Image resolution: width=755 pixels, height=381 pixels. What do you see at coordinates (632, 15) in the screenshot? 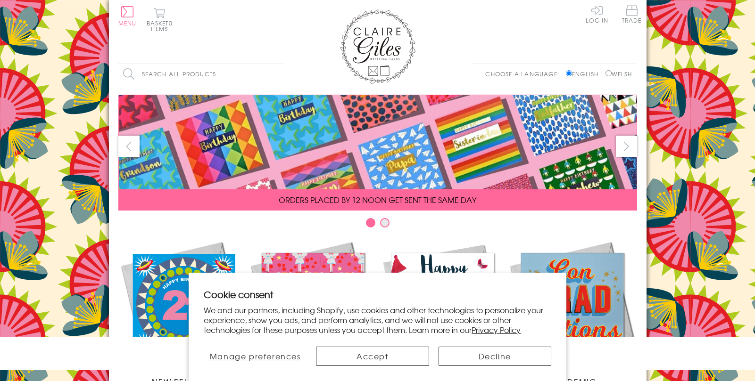
I see `a: Trade` at bounding box center [632, 15].